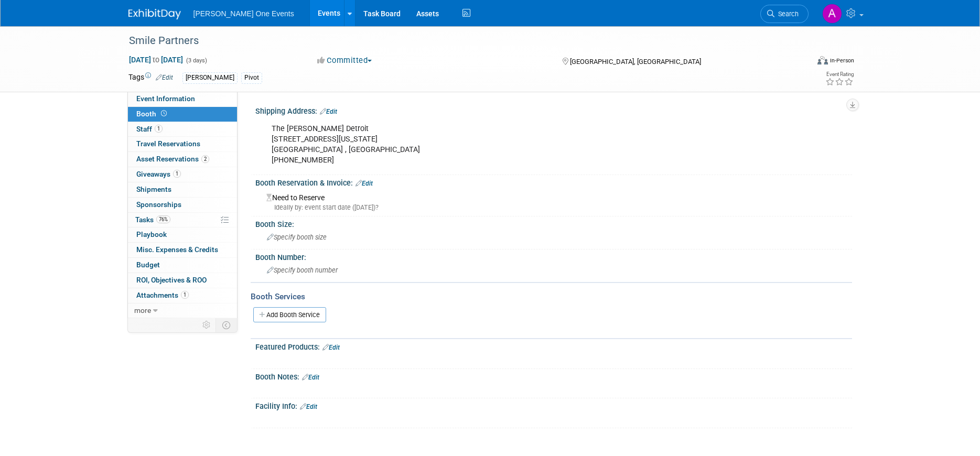 The image size is (980, 456). Describe the element at coordinates (154, 14) in the screenshot. I see `img: ExhibitDay` at that location.